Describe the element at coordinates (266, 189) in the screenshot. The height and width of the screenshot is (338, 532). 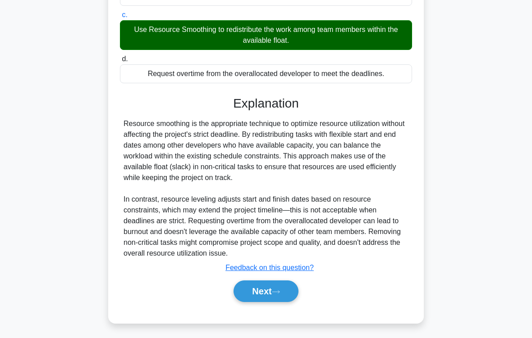
I see `div: Resource smoothing is the appropriate technique to optimize resource utilization without affectin...` at that location.